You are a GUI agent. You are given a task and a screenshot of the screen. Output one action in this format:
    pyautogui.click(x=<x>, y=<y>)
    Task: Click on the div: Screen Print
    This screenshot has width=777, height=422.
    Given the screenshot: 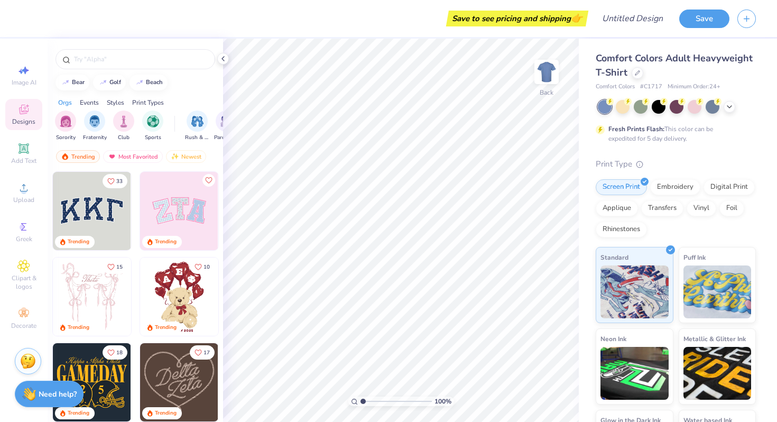 What is the action you would take?
    pyautogui.click(x=621, y=187)
    